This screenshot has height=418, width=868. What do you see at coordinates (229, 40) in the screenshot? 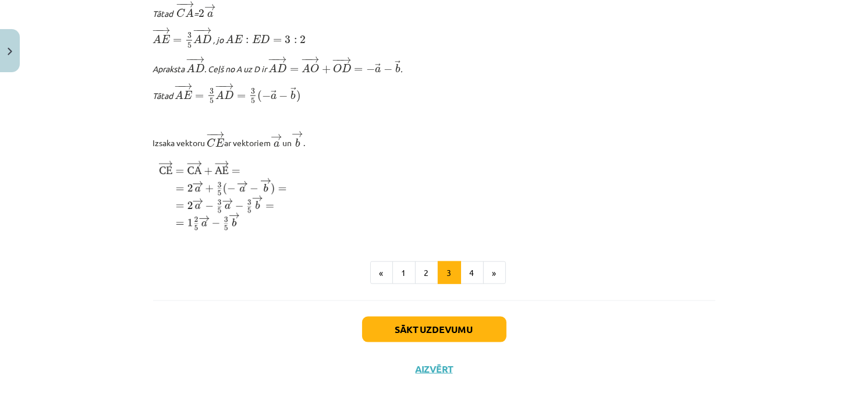
I see `em: , jo` at bounding box center [229, 40].